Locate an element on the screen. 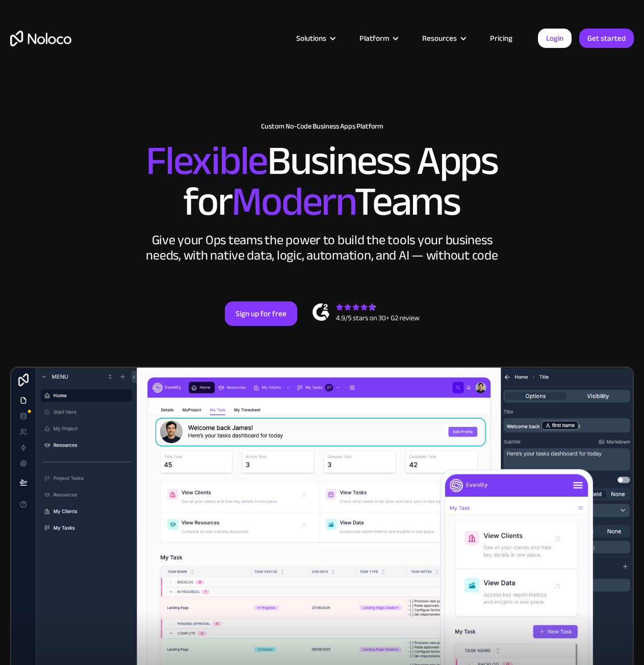  a: home is located at coordinates (41, 38).